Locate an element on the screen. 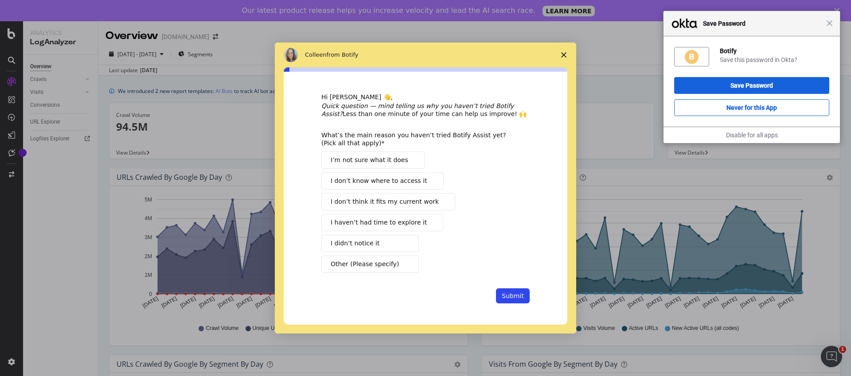 This screenshot has width=851, height=376. div: Our latest product release helps you increase velocity and lead the AI search race. is located at coordinates (389, 11).